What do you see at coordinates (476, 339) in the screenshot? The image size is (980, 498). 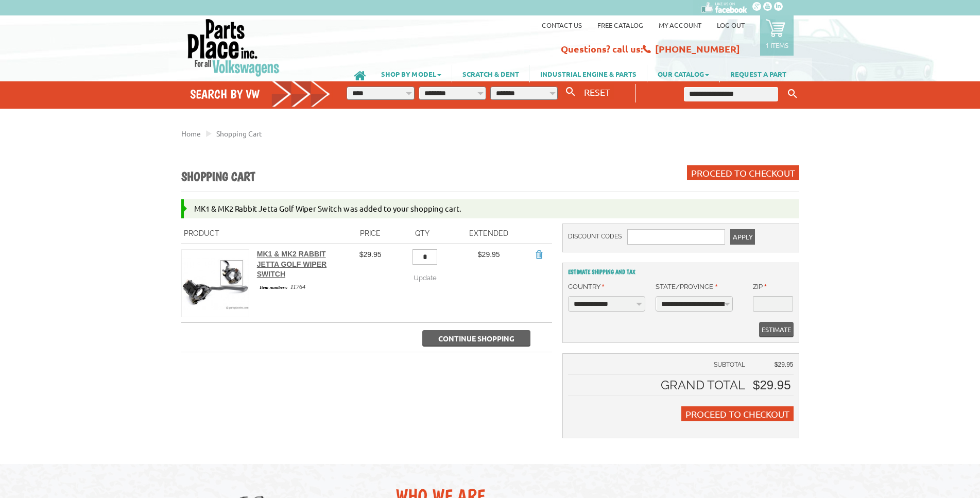 I see `button: Continue Shopping` at bounding box center [476, 339].